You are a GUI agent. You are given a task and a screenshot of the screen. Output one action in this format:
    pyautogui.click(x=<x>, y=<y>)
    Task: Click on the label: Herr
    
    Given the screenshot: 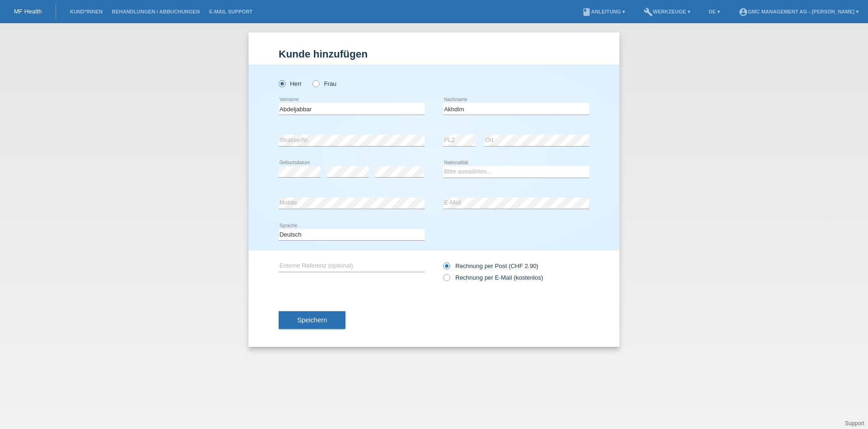 What is the action you would take?
    pyautogui.click(x=291, y=83)
    